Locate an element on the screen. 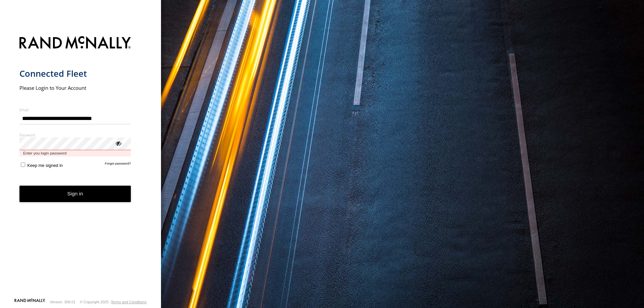  label: Email is located at coordinates (75, 110).